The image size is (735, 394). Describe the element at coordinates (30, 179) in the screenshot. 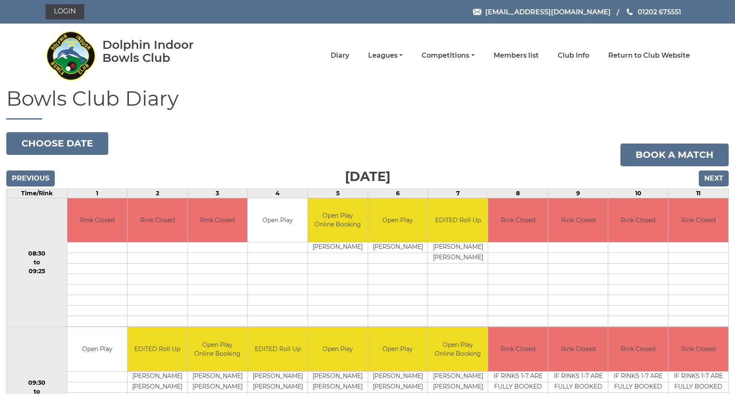

I see `input: Previous` at that location.